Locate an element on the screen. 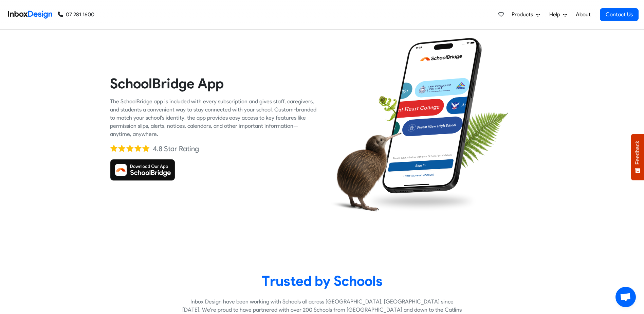 This screenshot has height=314, width=644. a: Help is located at coordinates (559, 14).